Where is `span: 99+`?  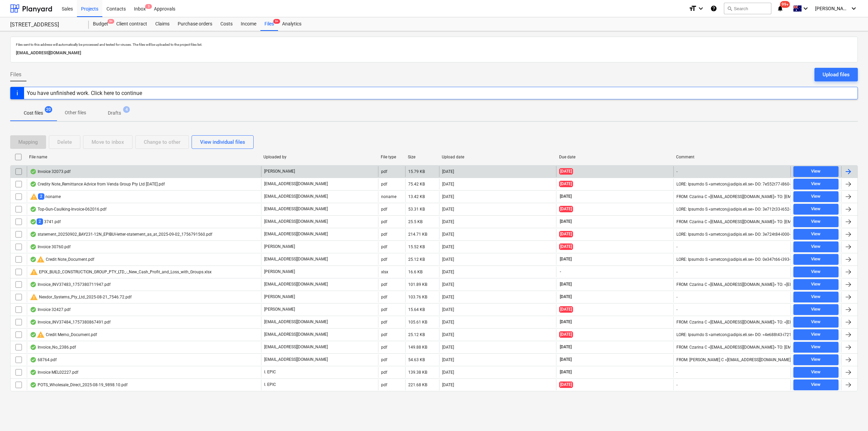 span: 99+ is located at coordinates (785, 4).